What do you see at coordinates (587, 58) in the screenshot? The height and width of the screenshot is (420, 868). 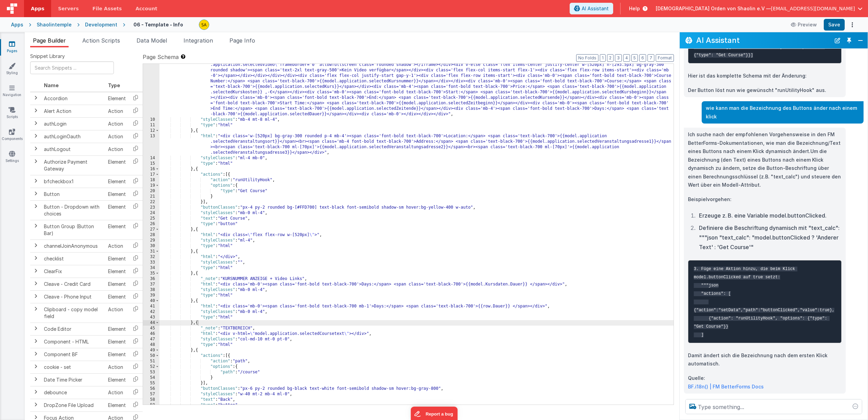 I see `button: No Folds` at bounding box center [587, 58].